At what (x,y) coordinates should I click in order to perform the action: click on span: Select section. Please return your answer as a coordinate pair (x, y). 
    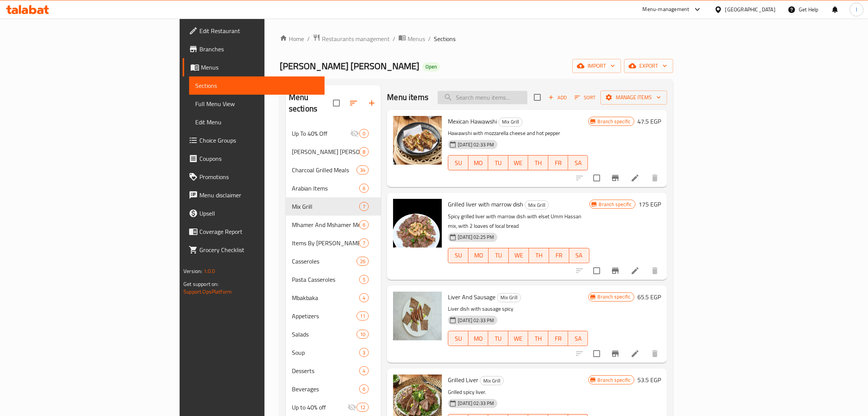
    Looking at the image, I should click on (537, 98).